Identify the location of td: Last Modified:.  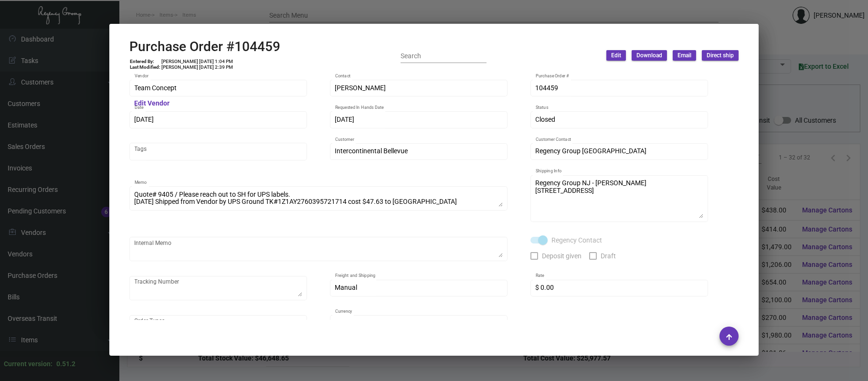
(145, 67).